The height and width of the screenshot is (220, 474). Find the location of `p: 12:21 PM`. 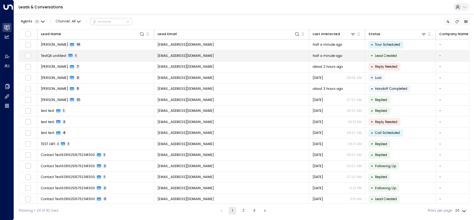

p: 12:21 PM is located at coordinates (355, 188).